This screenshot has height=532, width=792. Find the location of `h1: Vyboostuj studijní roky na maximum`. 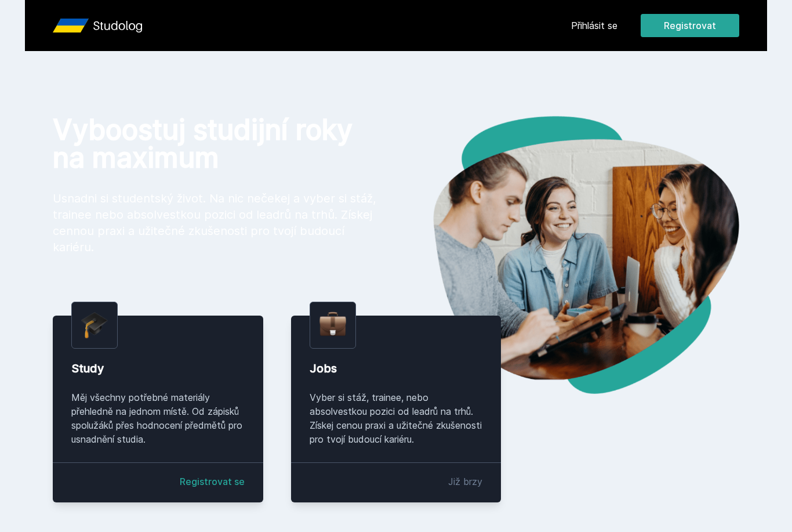

h1: Vyboostuj studijní roky na maximum is located at coordinates (215, 144).